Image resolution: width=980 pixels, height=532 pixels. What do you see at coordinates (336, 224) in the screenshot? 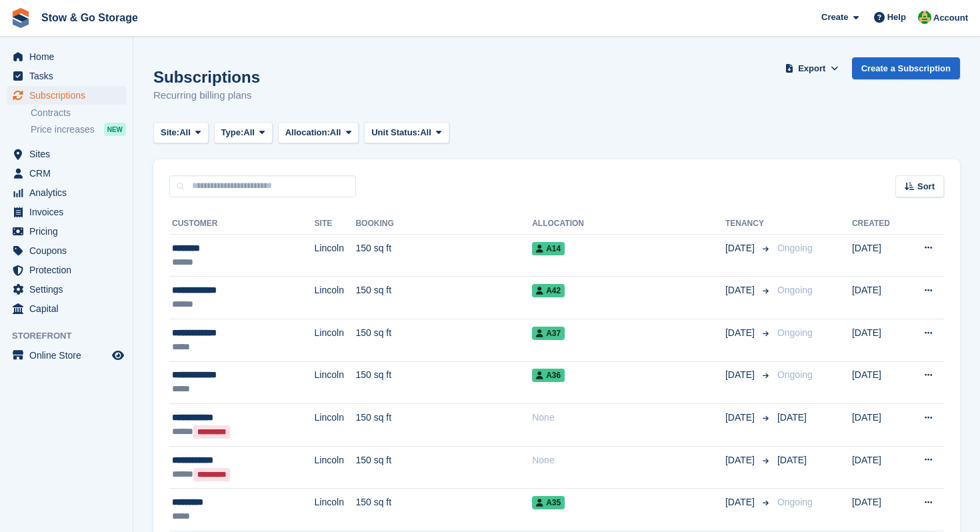
I see `th: Site` at bounding box center [336, 224].